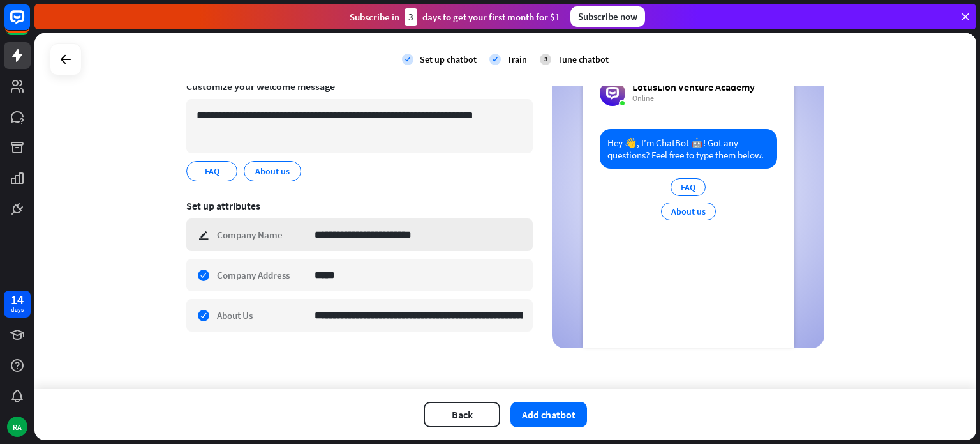  What do you see at coordinates (693, 87) in the screenshot?
I see `div: LotusLion Venture Academy` at bounding box center [693, 87].